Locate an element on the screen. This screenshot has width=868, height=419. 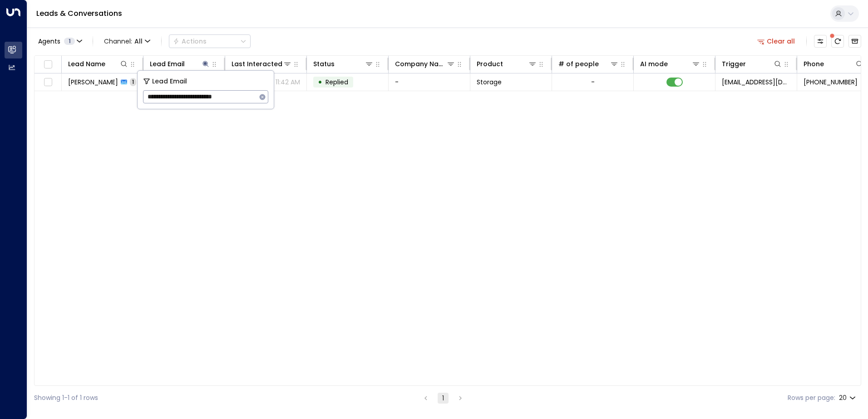
label: Rows per page: is located at coordinates (811, 398).